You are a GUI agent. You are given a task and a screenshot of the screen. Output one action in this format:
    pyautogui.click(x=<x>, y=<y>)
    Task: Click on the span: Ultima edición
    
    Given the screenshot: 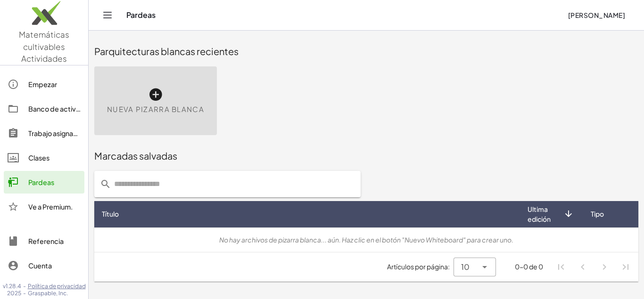 What is the action you would take?
    pyautogui.click(x=546, y=214)
    